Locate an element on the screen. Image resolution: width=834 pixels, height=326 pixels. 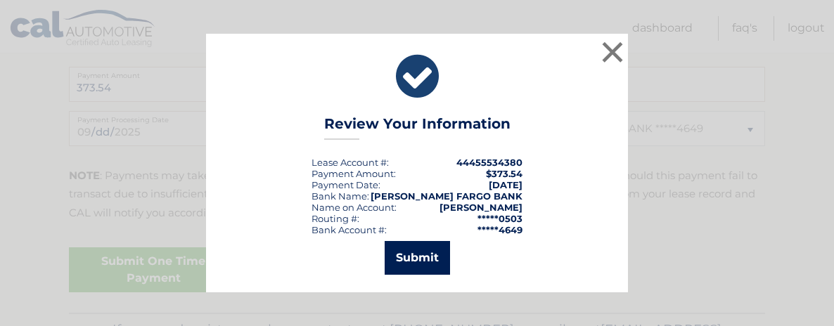
div: Payment Amount: is located at coordinates (354, 174).